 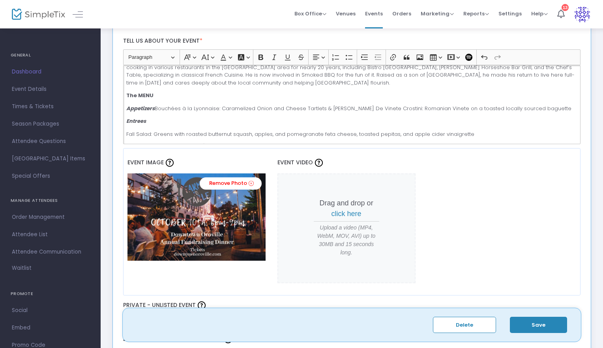 I want to click on span: Waitlist, so click(x=22, y=268).